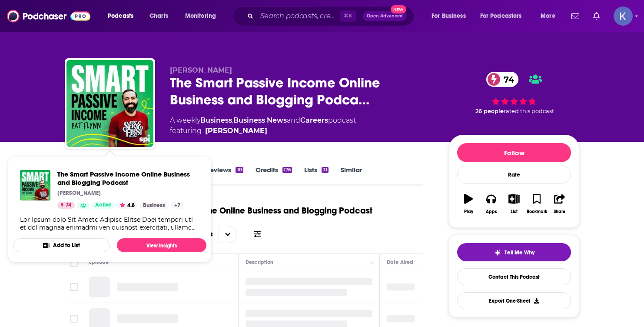  I want to click on div: Bookmark, so click(537, 212).